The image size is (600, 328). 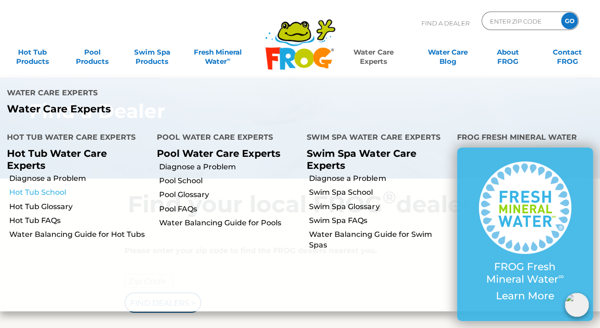 I want to click on a: Swim Spa Glossary, so click(x=379, y=207).